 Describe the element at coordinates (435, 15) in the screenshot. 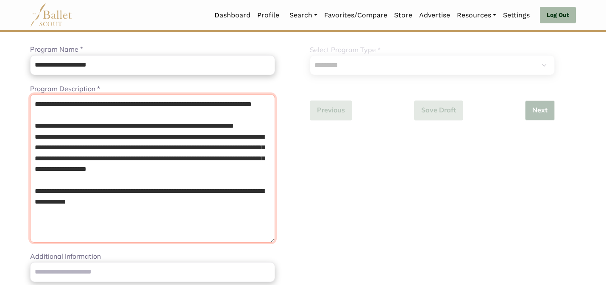

I see `a: Advertise` at that location.